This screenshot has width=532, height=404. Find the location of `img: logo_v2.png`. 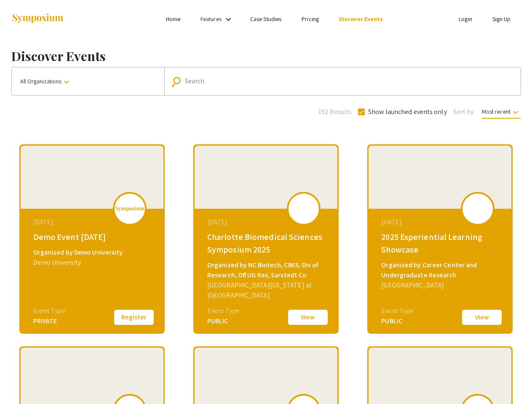

img: logo_v2.png is located at coordinates (130, 209).